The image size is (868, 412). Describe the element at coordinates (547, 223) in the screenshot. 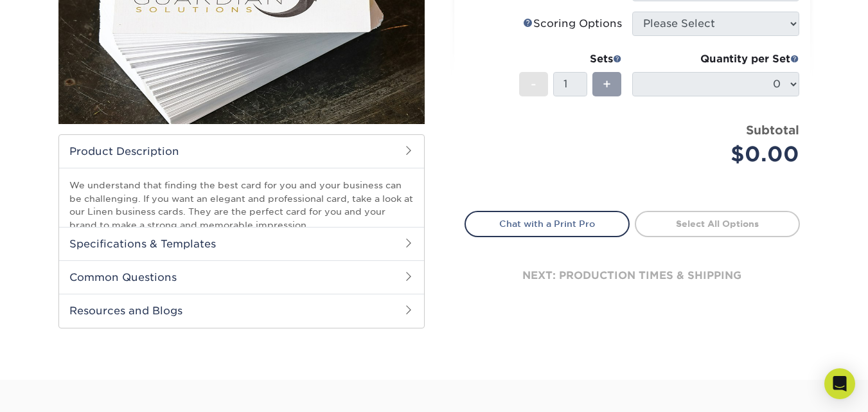

I see `a: Chat with a Print Pro` at that location.